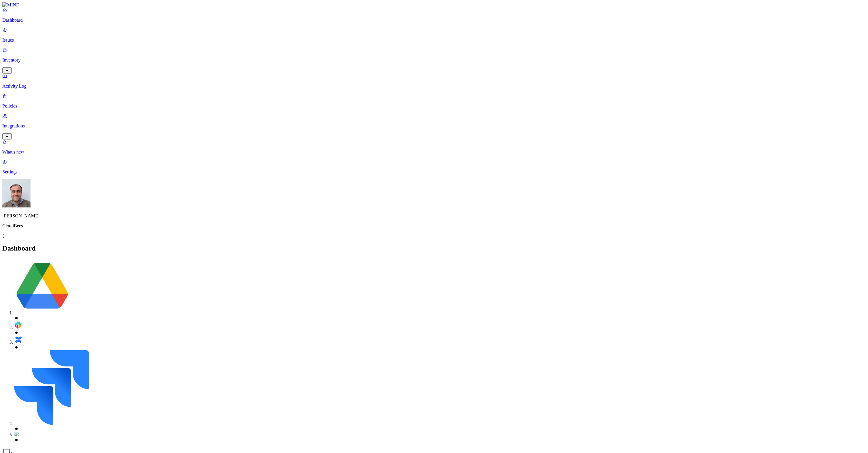 Image resolution: width=868 pixels, height=453 pixels. I want to click on p: Dashboard, so click(434, 20).